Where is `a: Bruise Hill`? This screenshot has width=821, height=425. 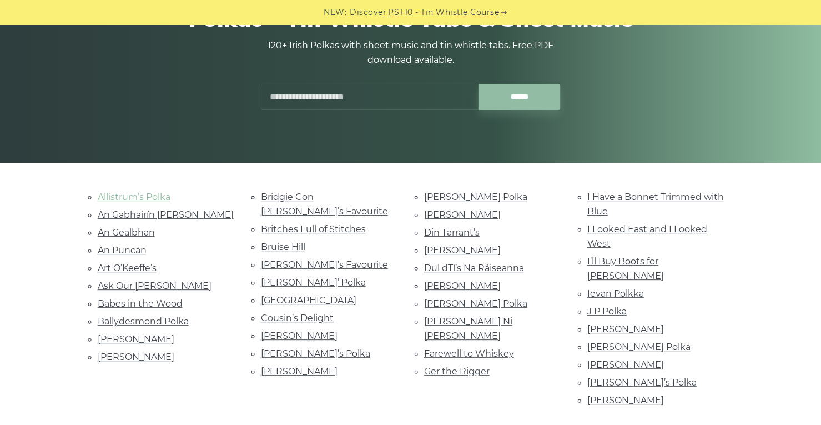
a: Bruise Hill is located at coordinates (283, 247).